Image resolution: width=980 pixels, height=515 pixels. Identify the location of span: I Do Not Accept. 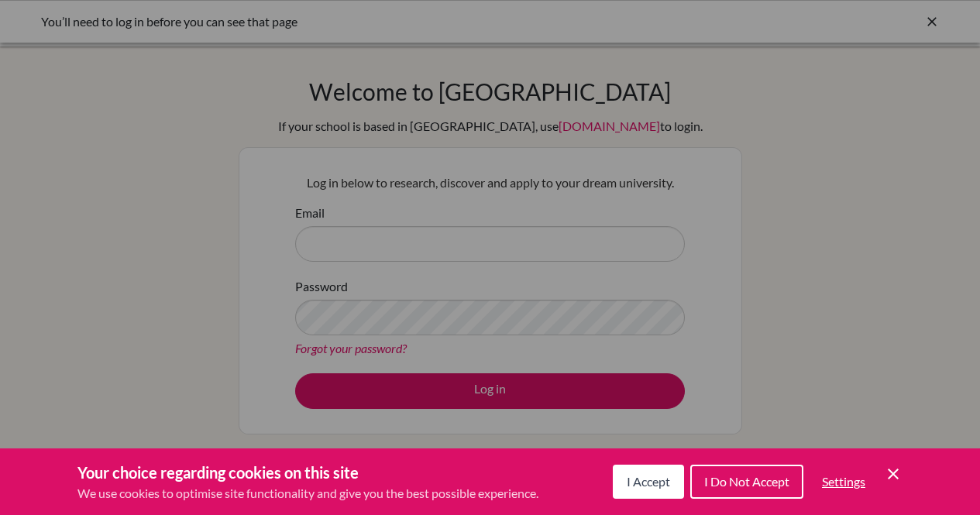
(746, 481).